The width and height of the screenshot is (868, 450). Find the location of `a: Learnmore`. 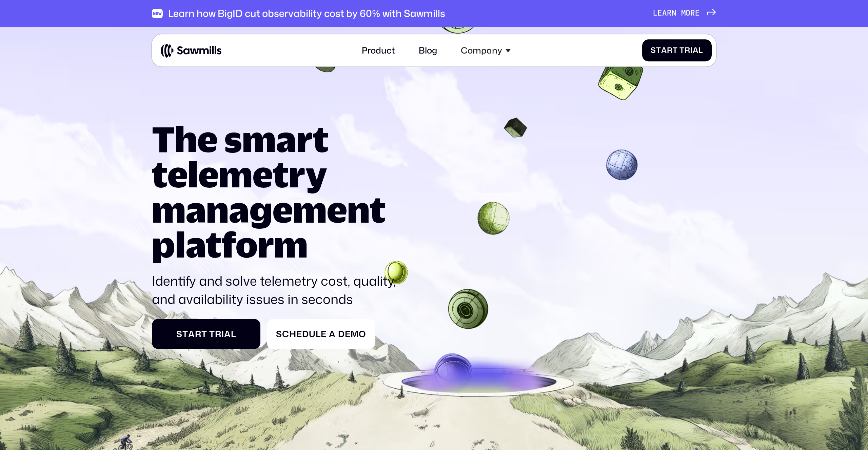

a: Learnmore is located at coordinates (685, 13).